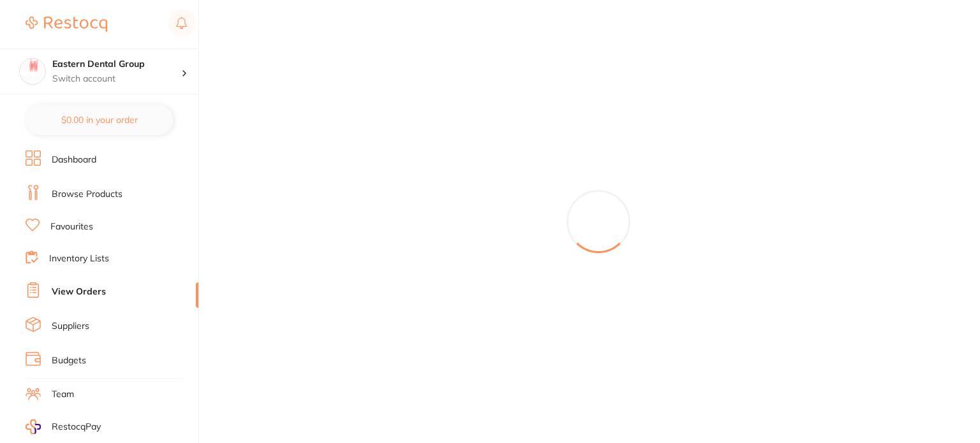 This screenshot has width=980, height=443. Describe the element at coordinates (79, 259) in the screenshot. I see `a: Inventory Lists` at that location.